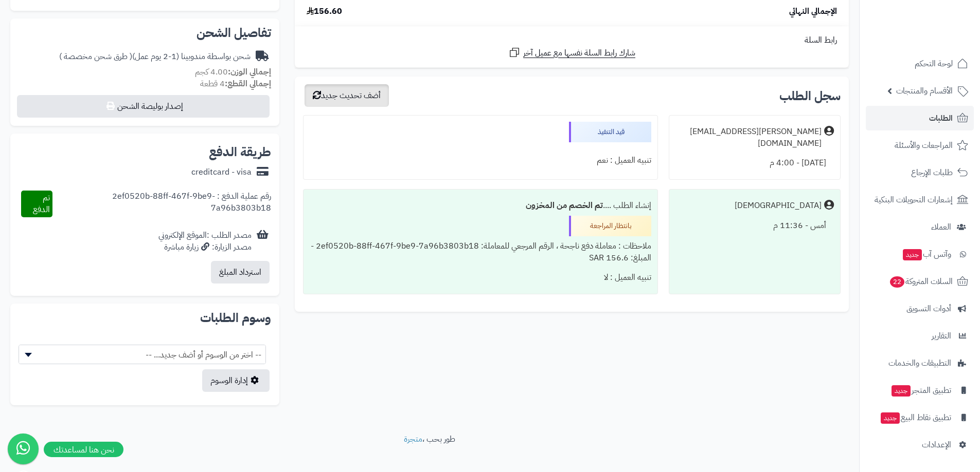 This screenshot has width=980, height=472. I want to click on strong: إجمالي القطع:, so click(248, 84).